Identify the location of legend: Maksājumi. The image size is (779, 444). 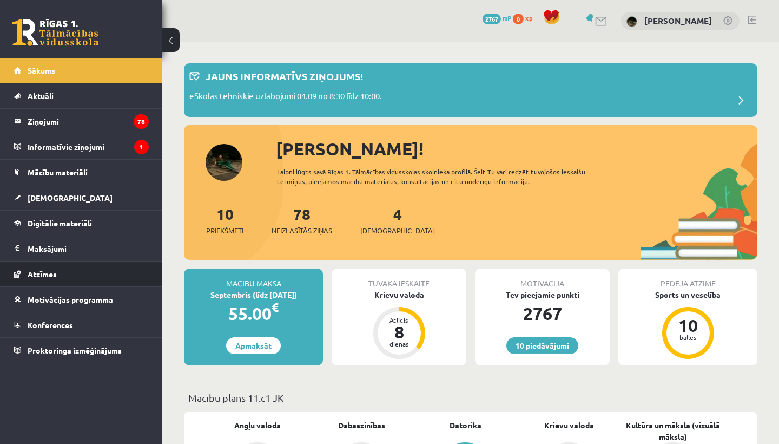
(88, 248).